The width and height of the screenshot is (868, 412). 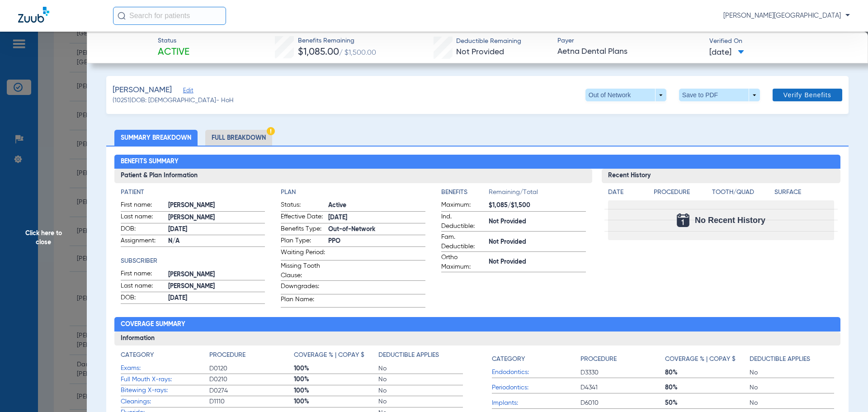 What do you see at coordinates (721, 176) in the screenshot?
I see `h3: Recent History` at bounding box center [721, 176].